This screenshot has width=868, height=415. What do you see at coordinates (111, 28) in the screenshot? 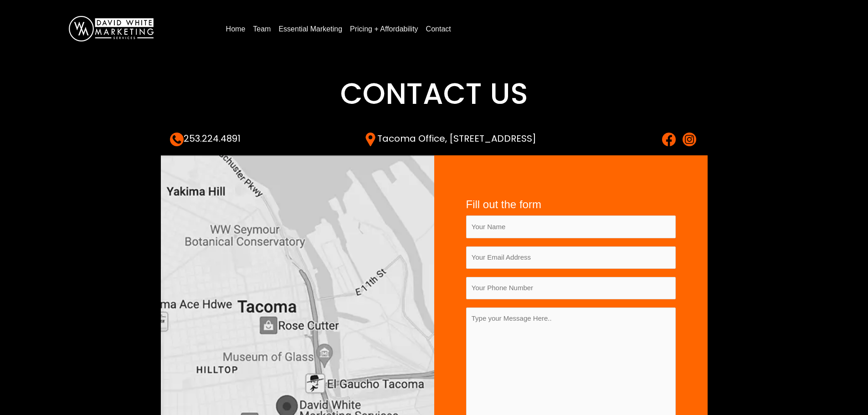
I see `picture: DavidWhite-Marketing-Logo` at bounding box center [111, 28].